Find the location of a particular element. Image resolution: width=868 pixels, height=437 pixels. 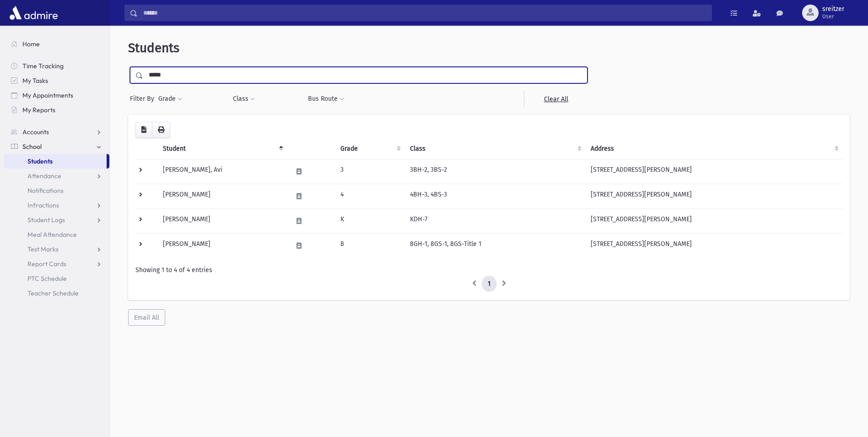

a: Time Tracking is located at coordinates (56, 66).